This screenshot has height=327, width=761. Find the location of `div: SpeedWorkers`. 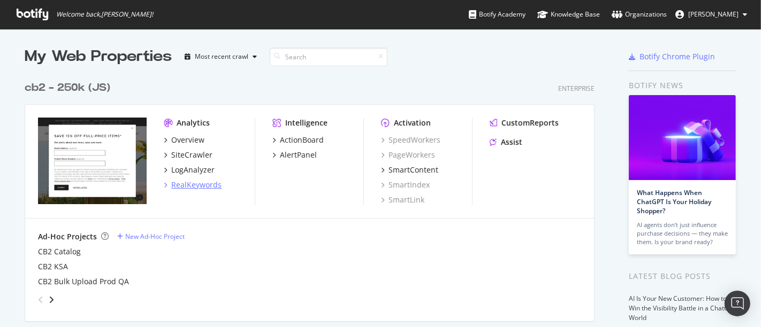

div: SpeedWorkers is located at coordinates (410, 140).